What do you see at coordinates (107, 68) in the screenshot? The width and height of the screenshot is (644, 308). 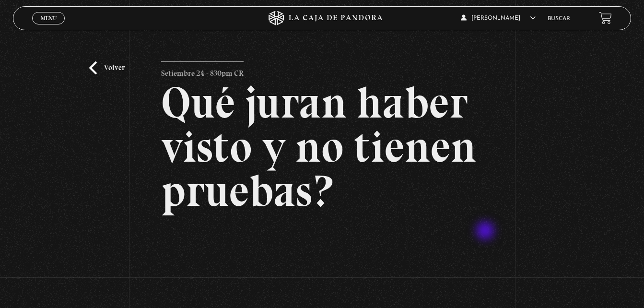 I see `a: Volver` at bounding box center [107, 68].